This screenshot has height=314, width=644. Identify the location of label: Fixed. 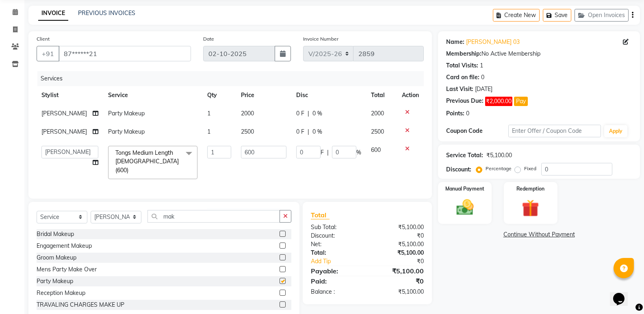
(530, 168).